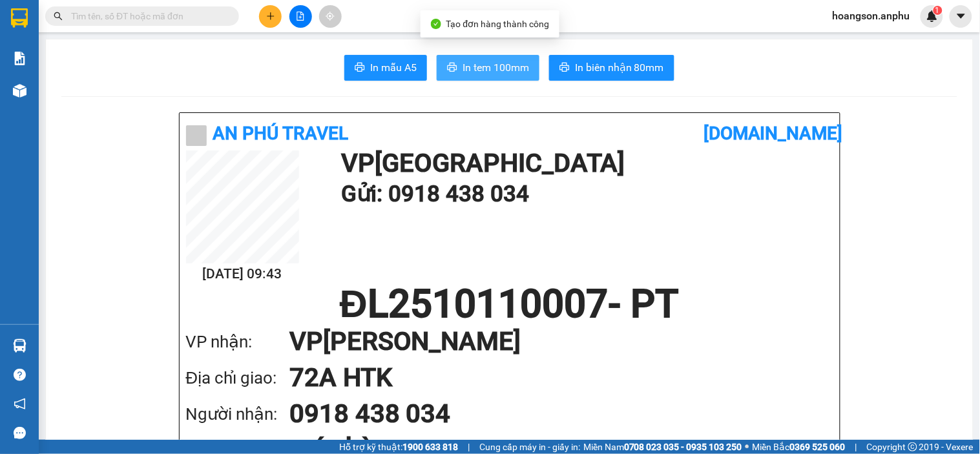 This screenshot has width=980, height=454. What do you see at coordinates (938, 10) in the screenshot?
I see `sup: 1` at bounding box center [938, 10].